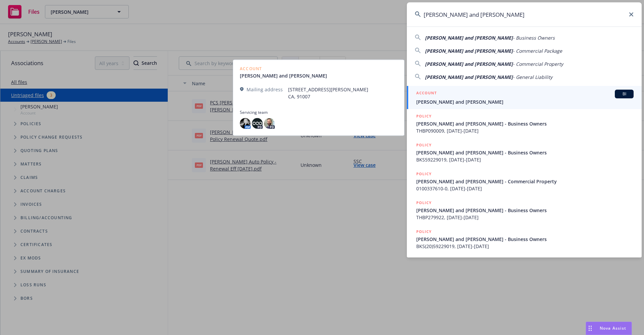  Describe the element at coordinates (590, 329) in the screenshot. I see `div: Drag to move` at that location.